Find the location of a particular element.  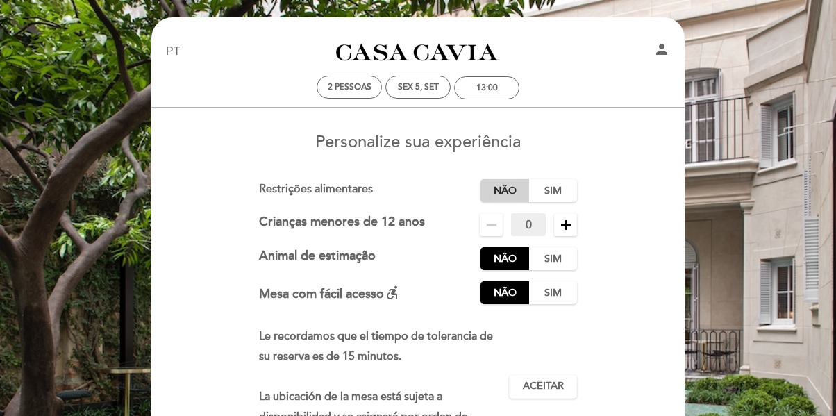

i: accessible_forward is located at coordinates (392, 292).